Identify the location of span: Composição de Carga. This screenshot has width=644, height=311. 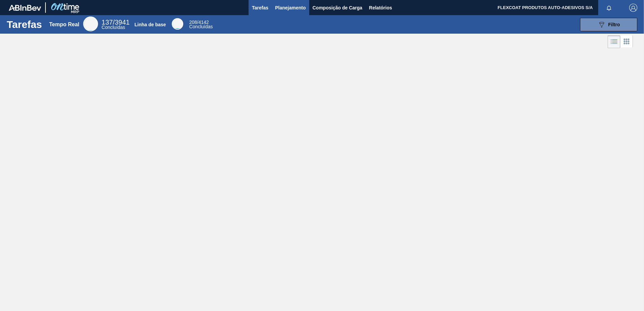
(338, 8).